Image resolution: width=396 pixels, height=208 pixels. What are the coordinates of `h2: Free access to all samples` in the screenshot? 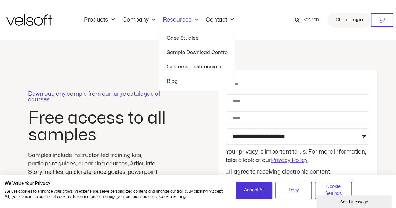 It's located at (99, 127).